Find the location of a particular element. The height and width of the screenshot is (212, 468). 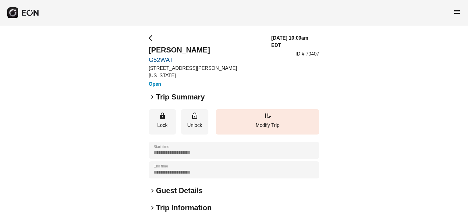

button: Lock is located at coordinates (162, 122).